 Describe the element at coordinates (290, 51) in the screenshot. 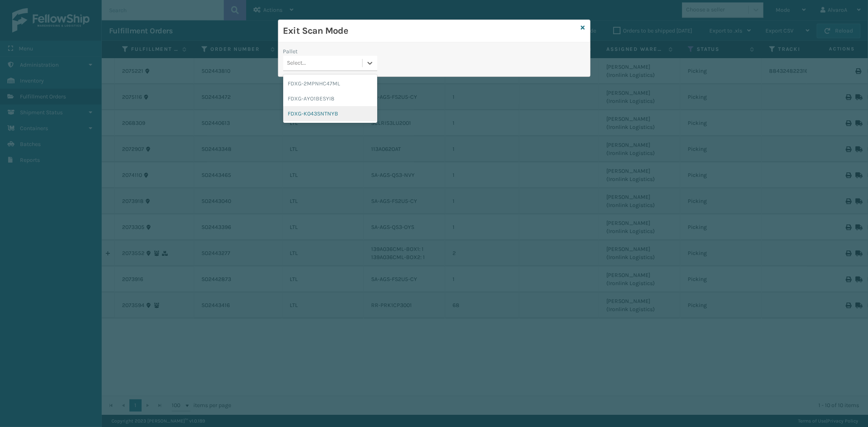

I see `label: Pallet` at that location.